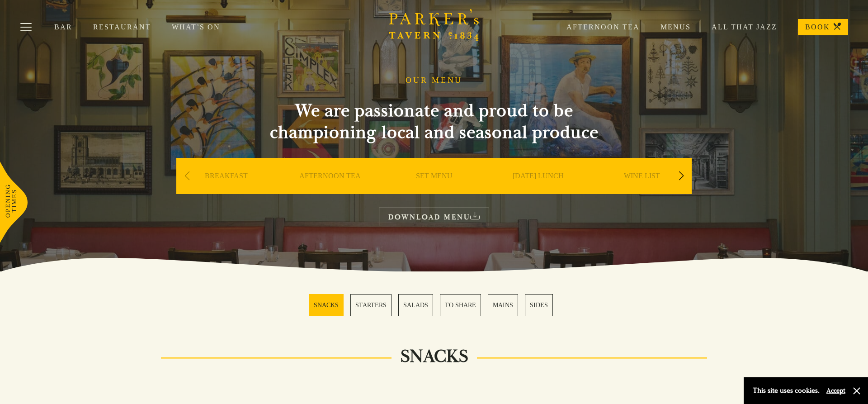 The height and width of the screenshot is (404, 868). Describe the element at coordinates (538, 304) in the screenshot. I see `a: 6 / 6` at that location.